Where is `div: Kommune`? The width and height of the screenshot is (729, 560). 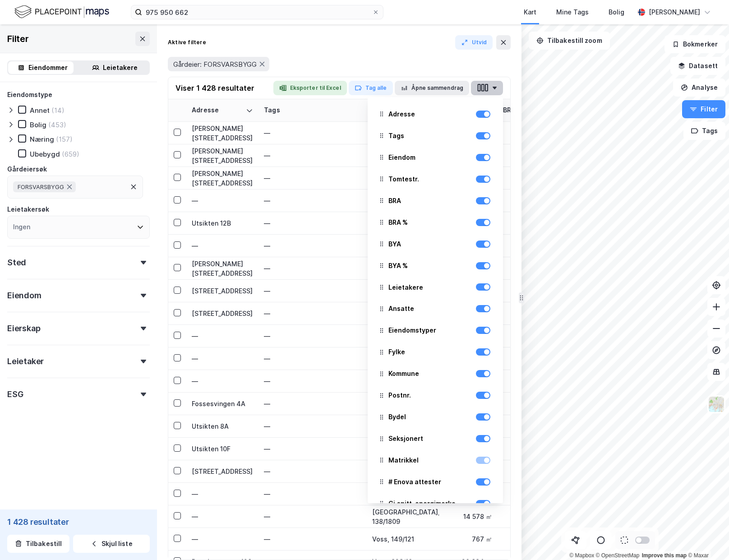
div: Kommune is located at coordinates (404, 374).